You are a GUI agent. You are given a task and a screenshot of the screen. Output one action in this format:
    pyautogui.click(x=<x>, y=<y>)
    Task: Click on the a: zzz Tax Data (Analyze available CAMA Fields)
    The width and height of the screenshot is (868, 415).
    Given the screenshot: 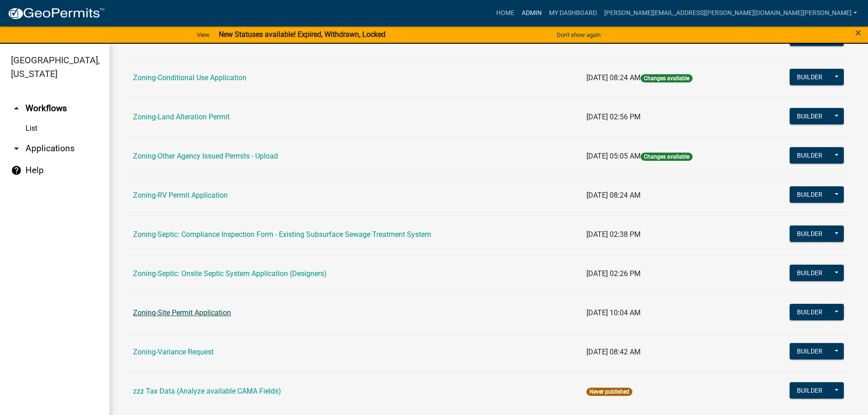 What is the action you would take?
    pyautogui.click(x=206, y=391)
    